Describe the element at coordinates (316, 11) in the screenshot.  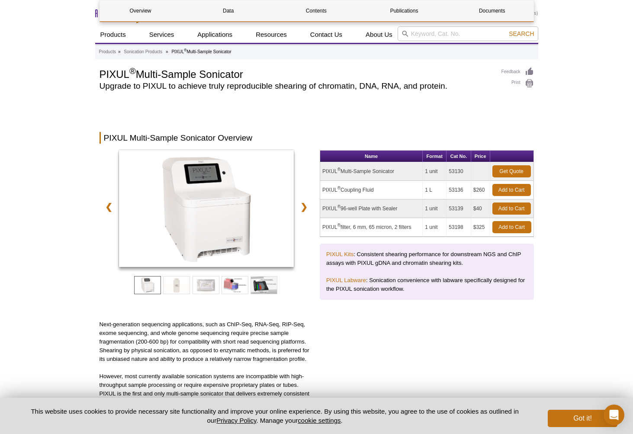
I see `a: Contents` at that location.